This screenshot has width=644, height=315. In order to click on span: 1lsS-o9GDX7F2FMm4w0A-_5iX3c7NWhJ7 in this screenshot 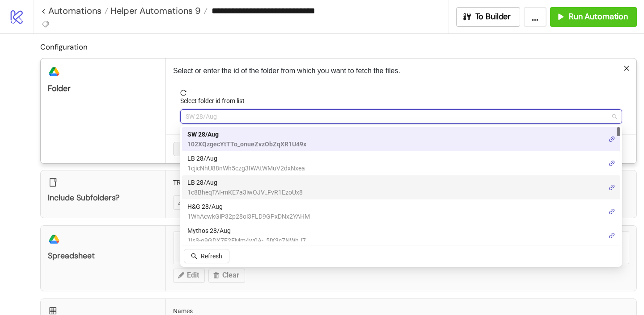, I will do `click(247, 241)`.